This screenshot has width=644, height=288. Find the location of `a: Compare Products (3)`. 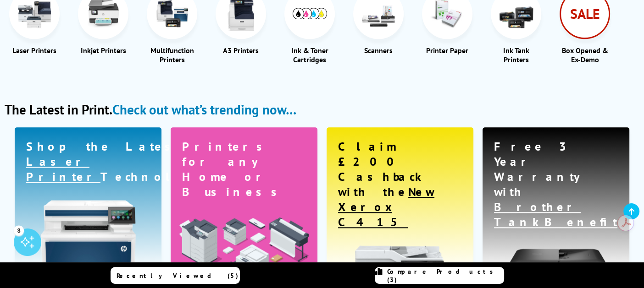

a: Compare Products (3) is located at coordinates (439, 276).